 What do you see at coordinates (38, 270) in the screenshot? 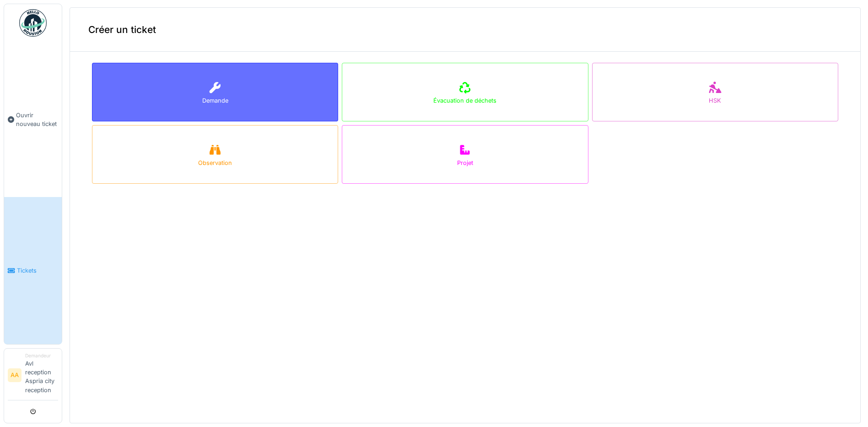
I see `span: Tickets` at bounding box center [38, 270].